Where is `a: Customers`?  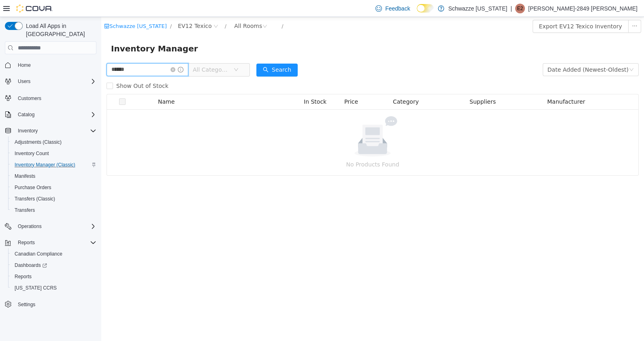 a: Customers is located at coordinates (30, 98).